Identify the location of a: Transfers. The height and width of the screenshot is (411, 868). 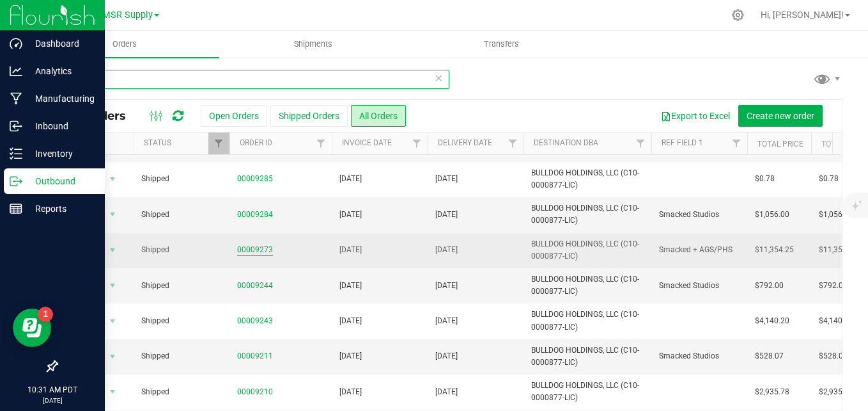
(502, 44).